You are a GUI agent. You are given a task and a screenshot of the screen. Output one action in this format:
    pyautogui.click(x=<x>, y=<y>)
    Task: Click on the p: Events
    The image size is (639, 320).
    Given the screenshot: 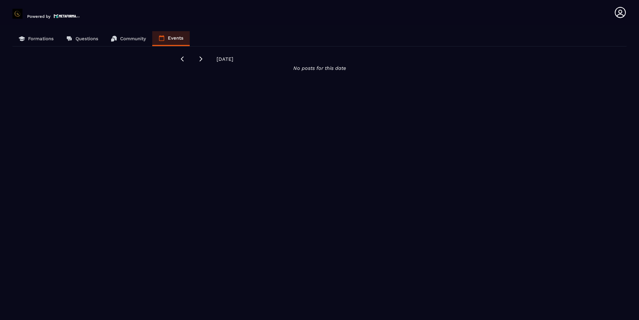 What is the action you would take?
    pyautogui.click(x=176, y=38)
    